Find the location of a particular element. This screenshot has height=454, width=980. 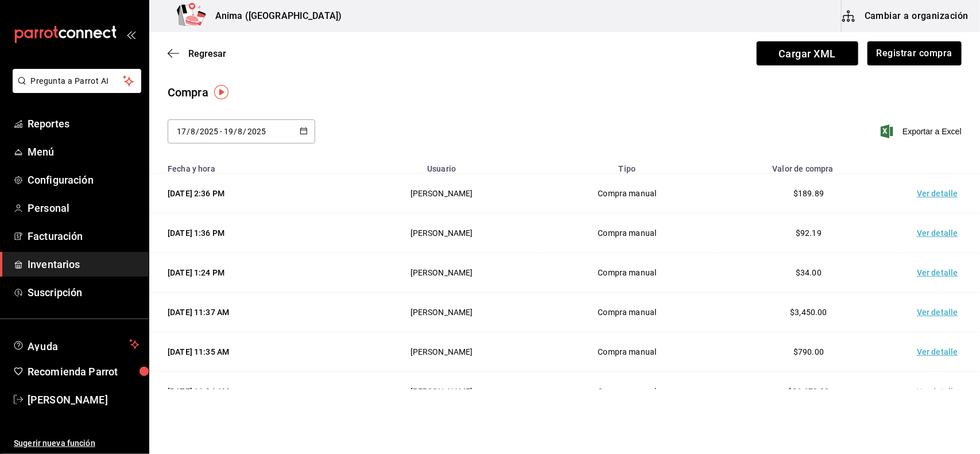

span: Suscripción is located at coordinates (83, 292).